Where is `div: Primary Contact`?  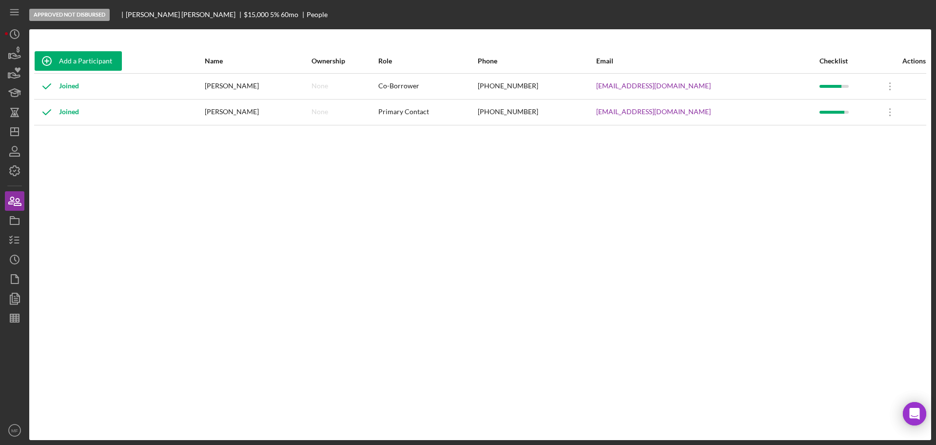
div: Primary Contact is located at coordinates (428, 112).